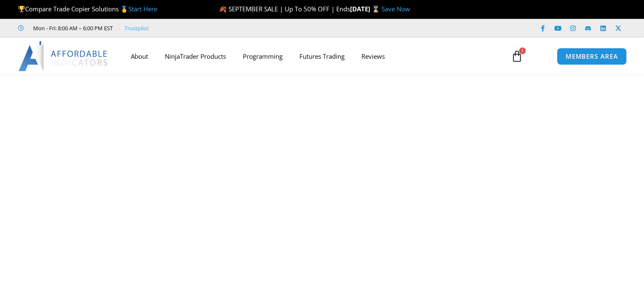 This screenshot has height=295, width=644. Describe the element at coordinates (396, 9) in the screenshot. I see `a: Save Now` at that location.